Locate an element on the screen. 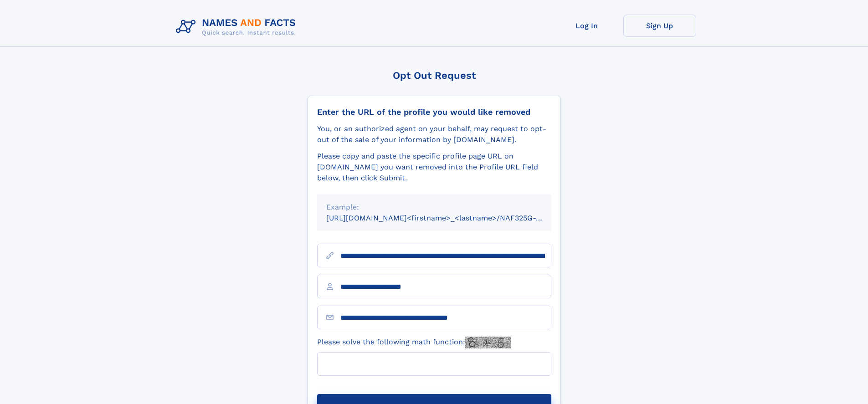 The width and height of the screenshot is (868, 404). div: Example: is located at coordinates (434, 207).